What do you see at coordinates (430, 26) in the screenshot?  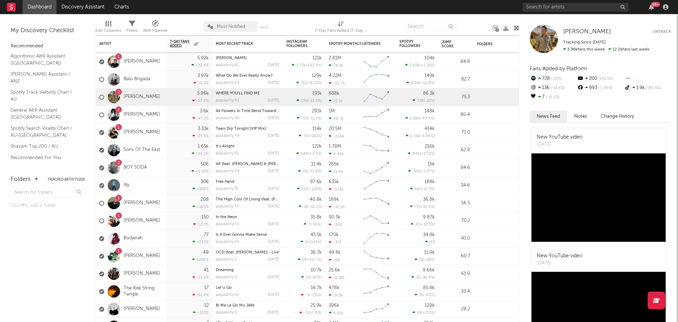 I see `input: Search...` at bounding box center [430, 26].